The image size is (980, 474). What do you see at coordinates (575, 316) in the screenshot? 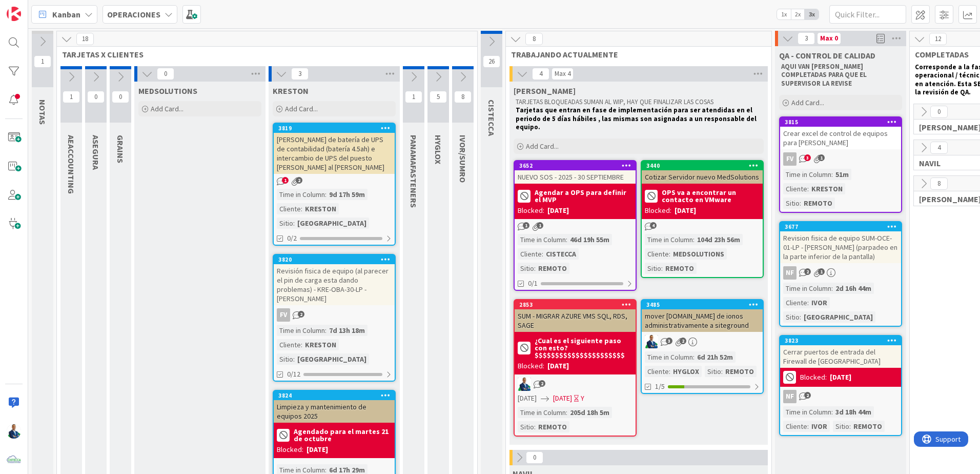
I see `div: 2853SUM - MIGRAR AZURE VMS SQL, RDS, SAGE` at bounding box center [575, 316].